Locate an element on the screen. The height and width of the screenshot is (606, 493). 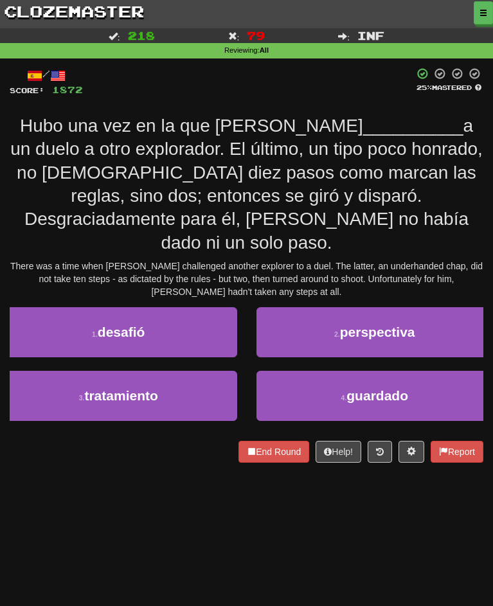
span: perspectiva is located at coordinates (377, 331).